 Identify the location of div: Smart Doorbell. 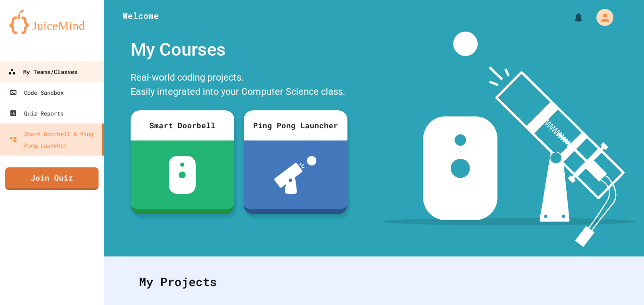
(182, 125).